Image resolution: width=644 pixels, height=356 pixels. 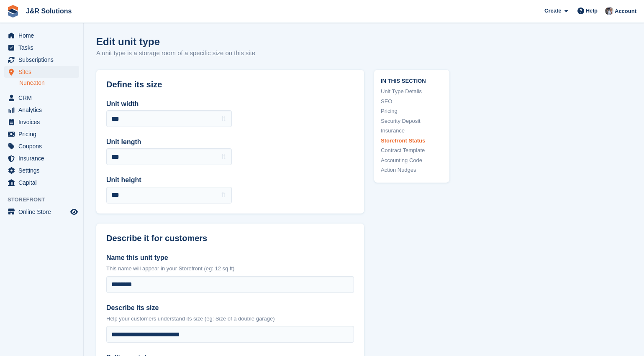 I want to click on span: Invoices, so click(x=43, y=122).